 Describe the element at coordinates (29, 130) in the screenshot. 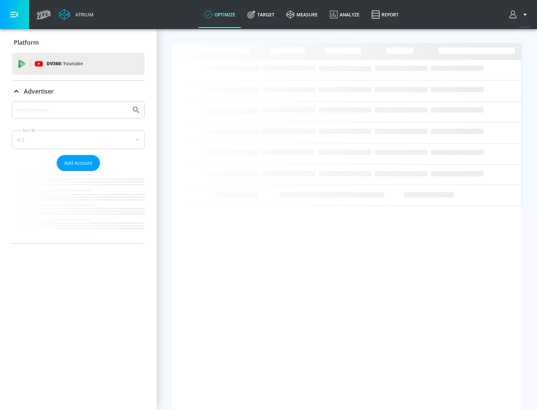

I see `label: Sort By` at that location.